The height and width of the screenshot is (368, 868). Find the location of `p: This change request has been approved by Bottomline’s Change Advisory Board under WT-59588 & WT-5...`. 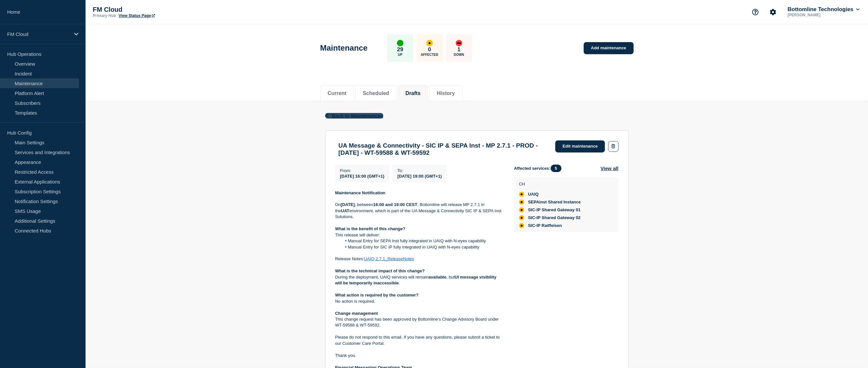

p: This change request has been approved by Bottomline’s Change Advisory Board under WT-59588 & WT-5... is located at coordinates (420, 322).